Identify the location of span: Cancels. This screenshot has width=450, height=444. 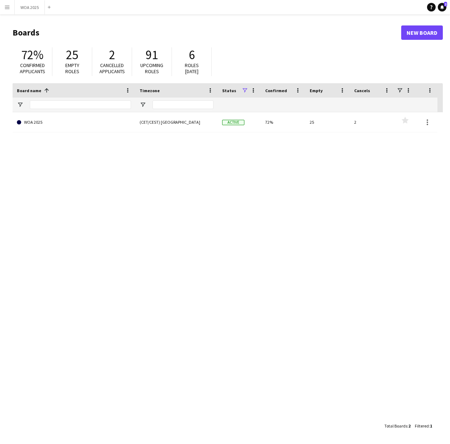
(362, 90).